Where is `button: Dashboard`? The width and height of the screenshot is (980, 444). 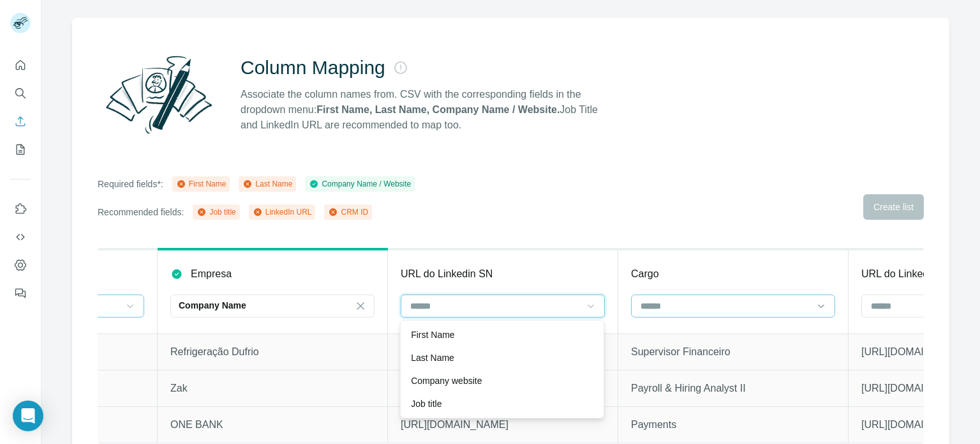 button: Dashboard is located at coordinates (21, 265).